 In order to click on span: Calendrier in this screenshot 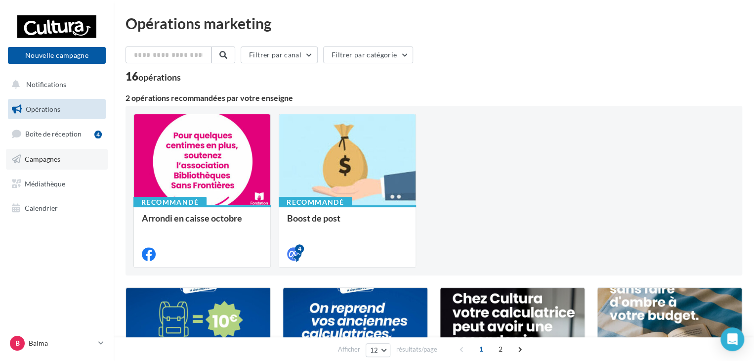, I will do `click(41, 208)`.